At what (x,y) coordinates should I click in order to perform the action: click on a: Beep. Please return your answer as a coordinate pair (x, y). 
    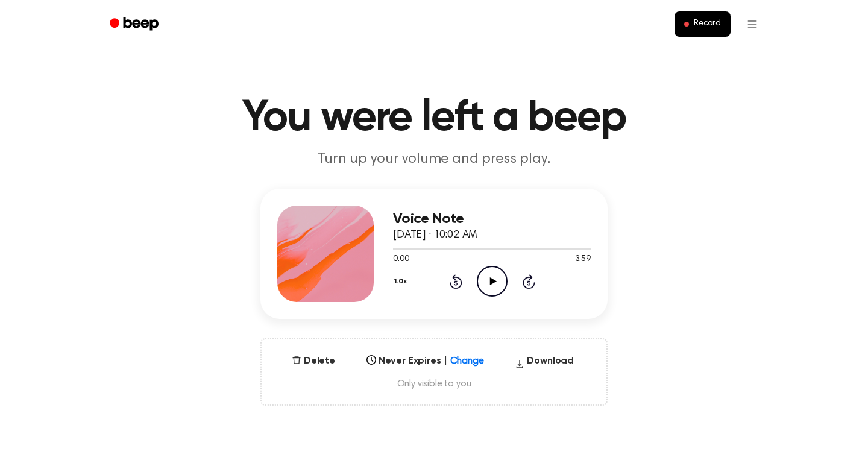
    Looking at the image, I should click on (135, 24).